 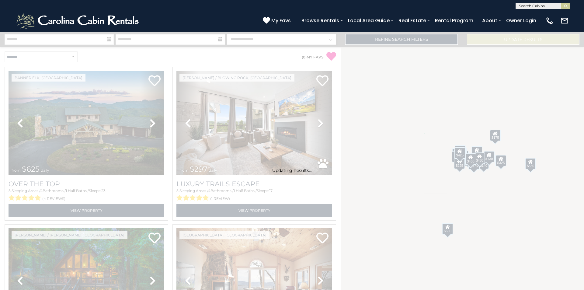 What do you see at coordinates (320, 20) in the screenshot?
I see `a: Browse Rentals` at bounding box center [320, 20].